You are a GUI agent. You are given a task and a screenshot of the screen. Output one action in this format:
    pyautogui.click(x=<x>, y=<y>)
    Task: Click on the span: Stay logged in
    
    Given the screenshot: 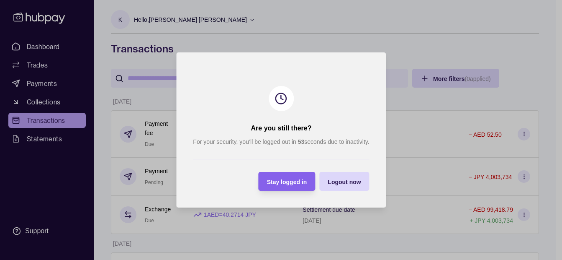 What is the action you would take?
    pyautogui.click(x=287, y=182)
    